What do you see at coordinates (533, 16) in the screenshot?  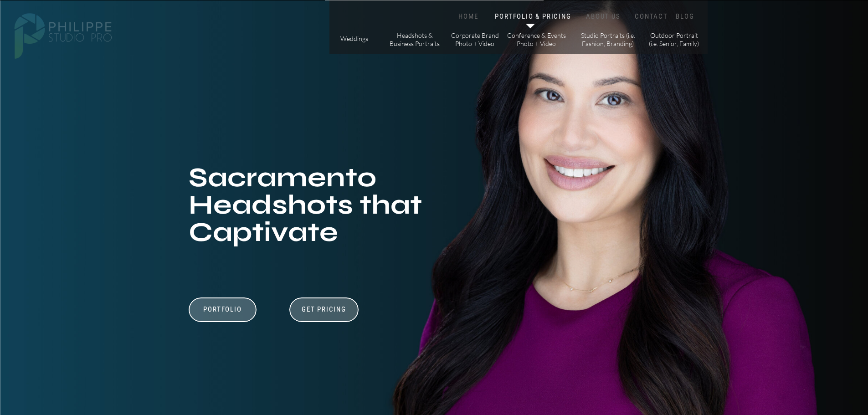 I see `a: PORTFOLIO & PRICING` at bounding box center [533, 16].